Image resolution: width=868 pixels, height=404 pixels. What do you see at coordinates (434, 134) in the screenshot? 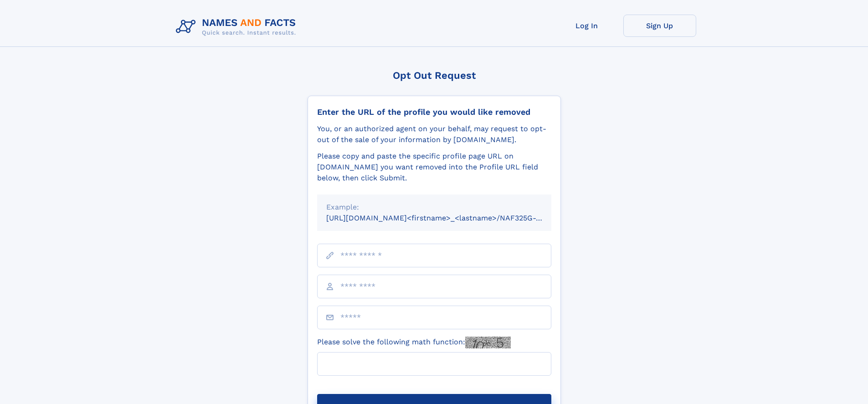
I see `div: You, or an authorized agent on your behalf, may request to opt-out of the sale of your informatio...` at bounding box center [434, 134].